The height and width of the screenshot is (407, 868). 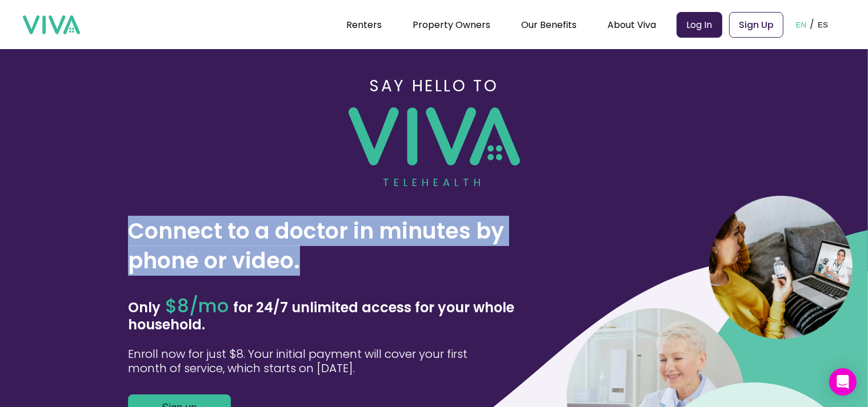 I want to click on a: Sign Up, so click(x=756, y=24).